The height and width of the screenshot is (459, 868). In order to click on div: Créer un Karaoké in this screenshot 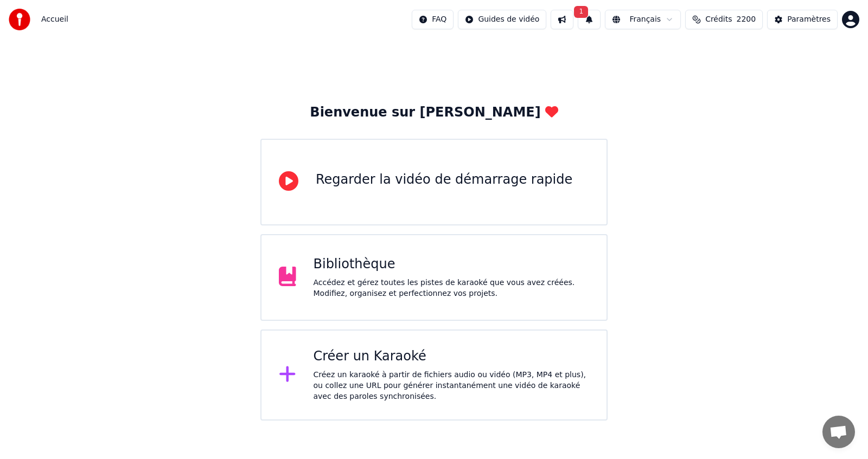, I will do `click(451, 357)`.